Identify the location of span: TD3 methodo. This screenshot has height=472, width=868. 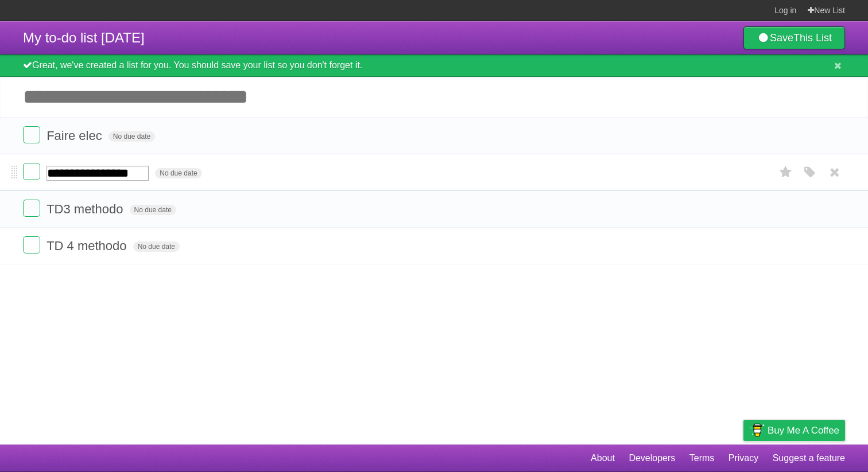
(86, 209).